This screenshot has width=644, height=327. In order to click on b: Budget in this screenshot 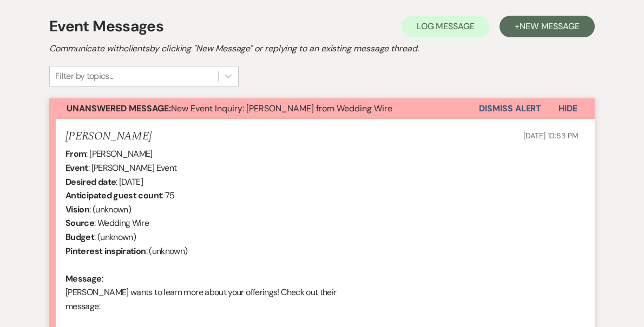, I will do `click(80, 237)`.